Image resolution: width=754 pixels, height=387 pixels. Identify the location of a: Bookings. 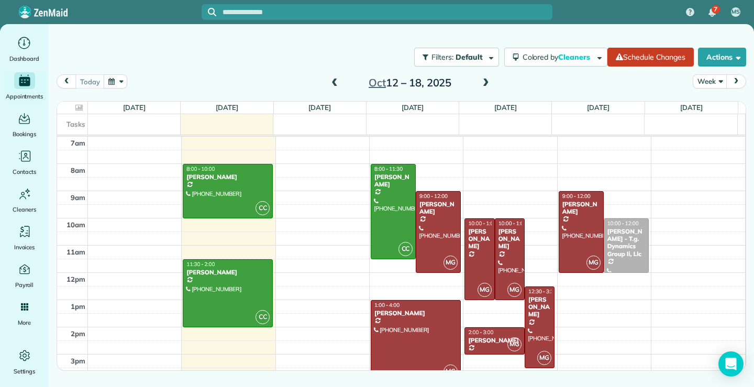
(24, 125).